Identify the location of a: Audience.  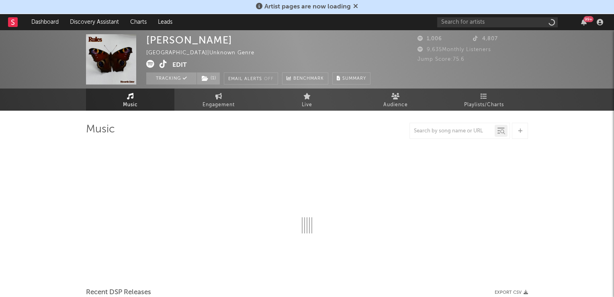
(396, 99).